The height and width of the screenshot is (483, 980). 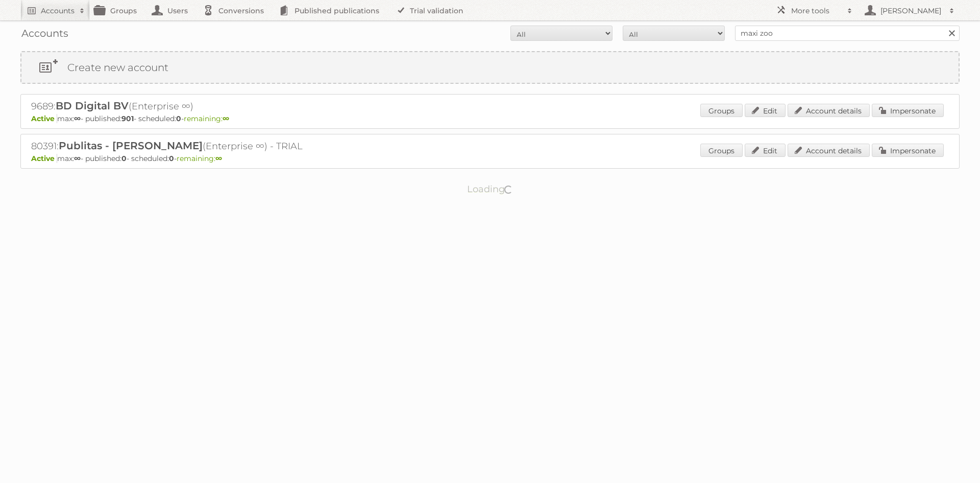 I want to click on p: Loading, so click(x=490, y=189).